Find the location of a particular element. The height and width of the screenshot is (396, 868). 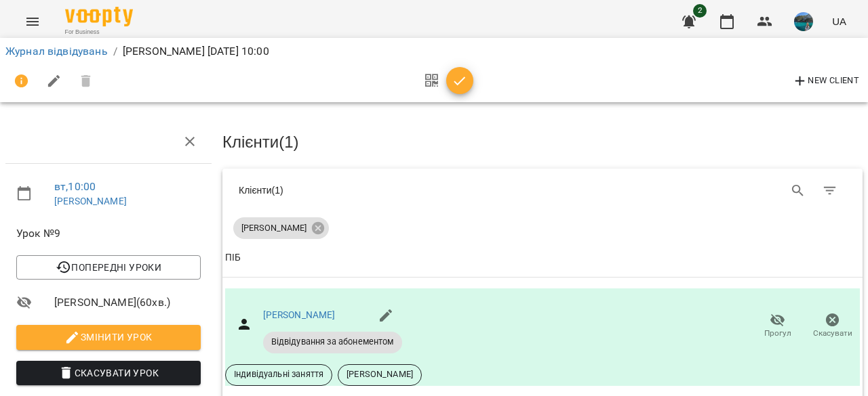

h3: Клієнти ( 1 ) is located at coordinates (542, 142).